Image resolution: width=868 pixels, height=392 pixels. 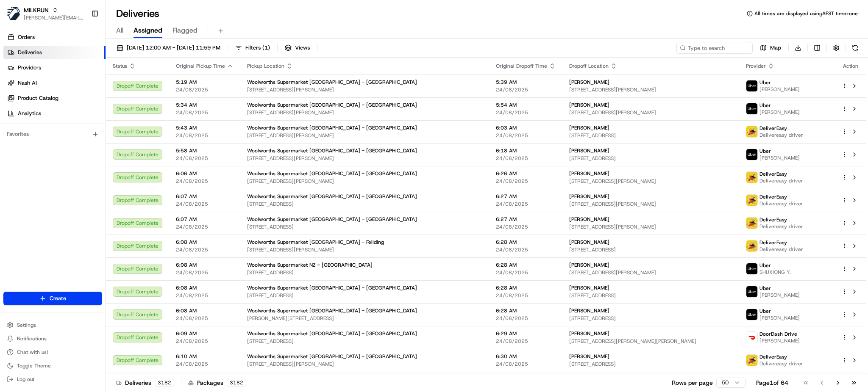 What do you see at coordinates (52, 326) in the screenshot?
I see `button: Settings` at bounding box center [52, 326].